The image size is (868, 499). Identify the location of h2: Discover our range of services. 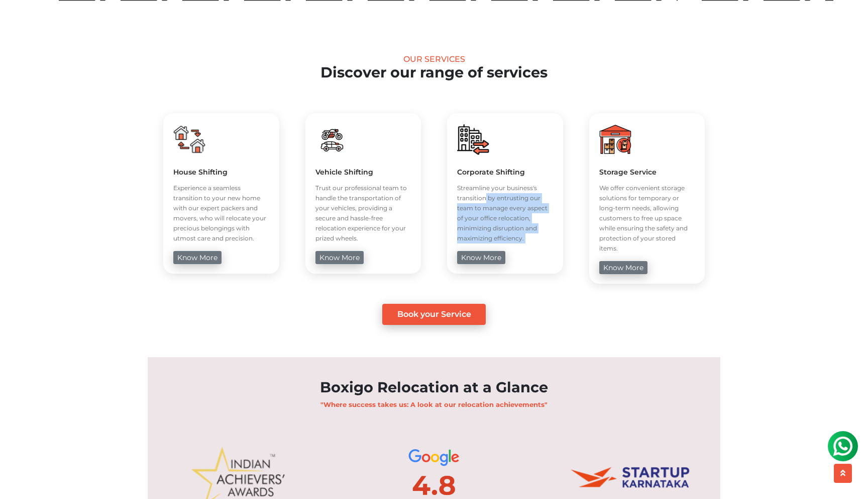
(434, 73).